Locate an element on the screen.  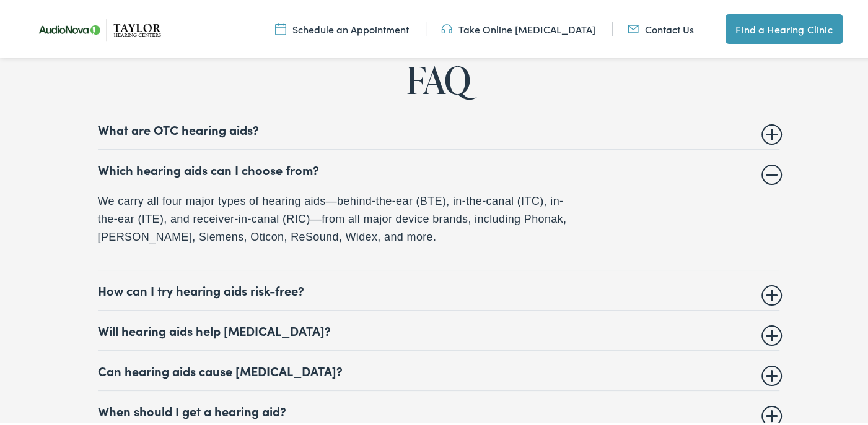
h2: FAQ is located at coordinates (438, 78).